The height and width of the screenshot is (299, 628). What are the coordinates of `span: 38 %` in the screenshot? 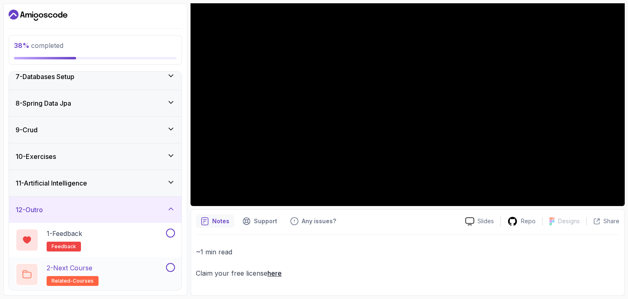 It's located at (22, 45).